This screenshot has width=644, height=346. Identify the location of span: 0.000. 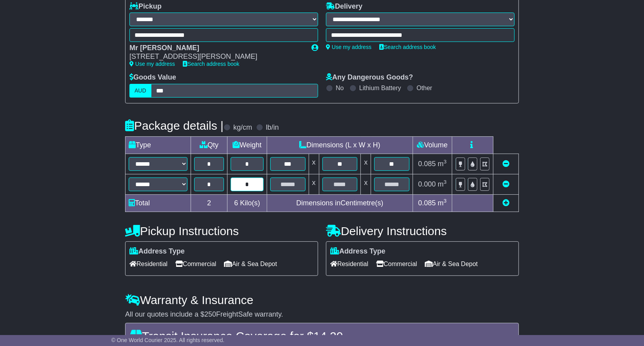
(426, 184).